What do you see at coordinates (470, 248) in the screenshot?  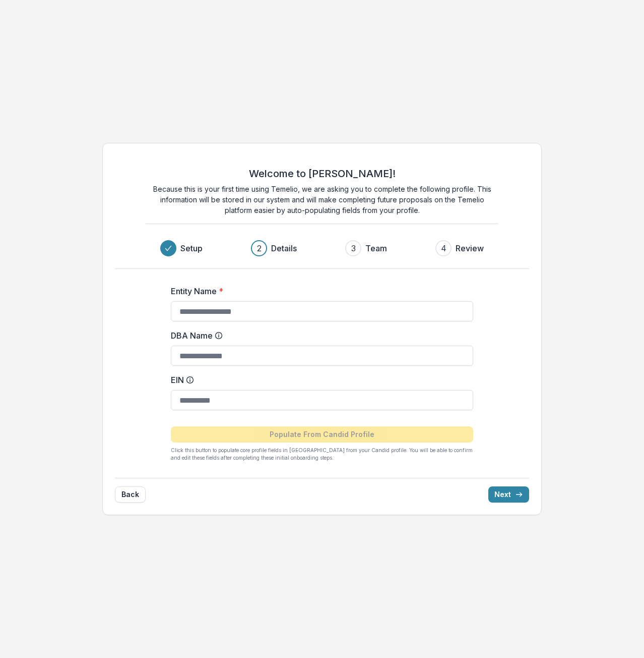 I see `h3: Review` at bounding box center [470, 248].